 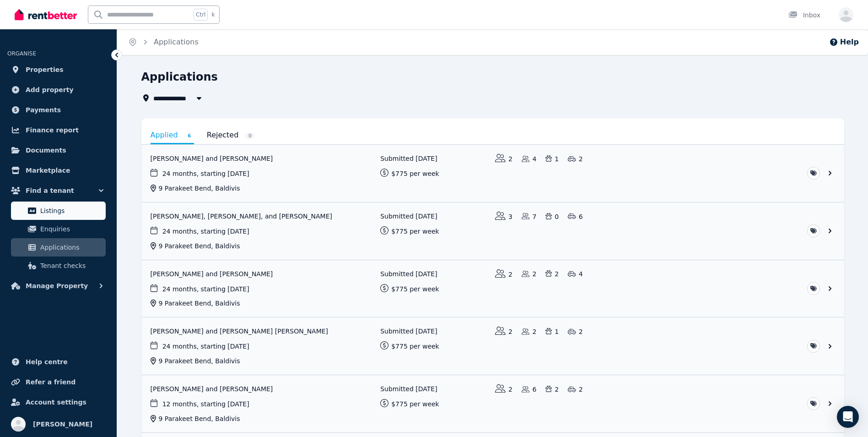 I want to click on span: Tenant checks, so click(x=71, y=266).